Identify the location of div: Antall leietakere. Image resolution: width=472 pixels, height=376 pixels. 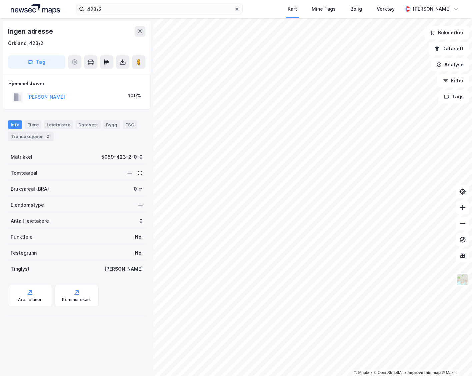
(30, 221).